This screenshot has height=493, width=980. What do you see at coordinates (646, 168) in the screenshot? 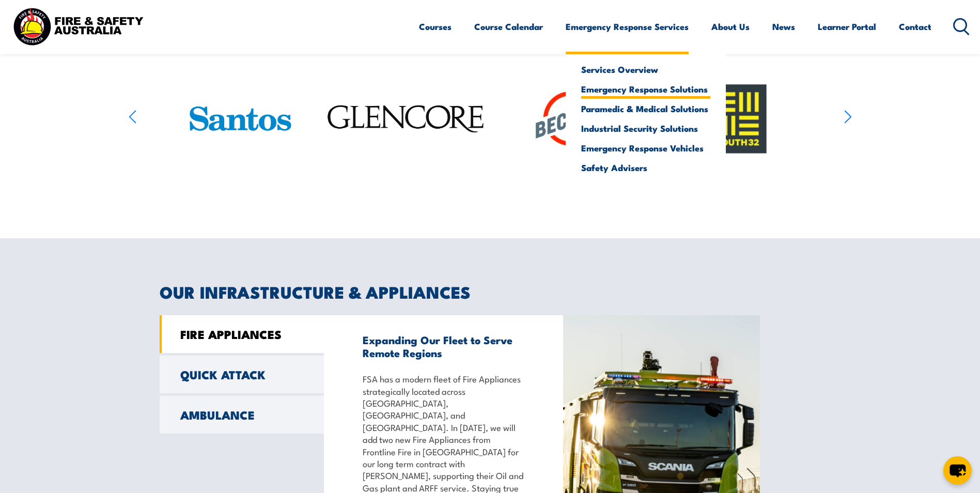
I see `a: Safety Advisers` at bounding box center [646, 168].